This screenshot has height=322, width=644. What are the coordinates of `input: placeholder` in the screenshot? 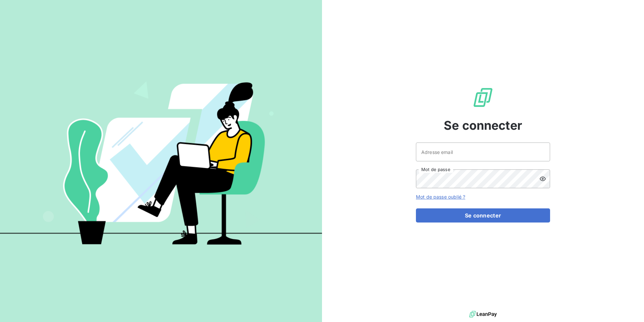 It's located at (483, 152).